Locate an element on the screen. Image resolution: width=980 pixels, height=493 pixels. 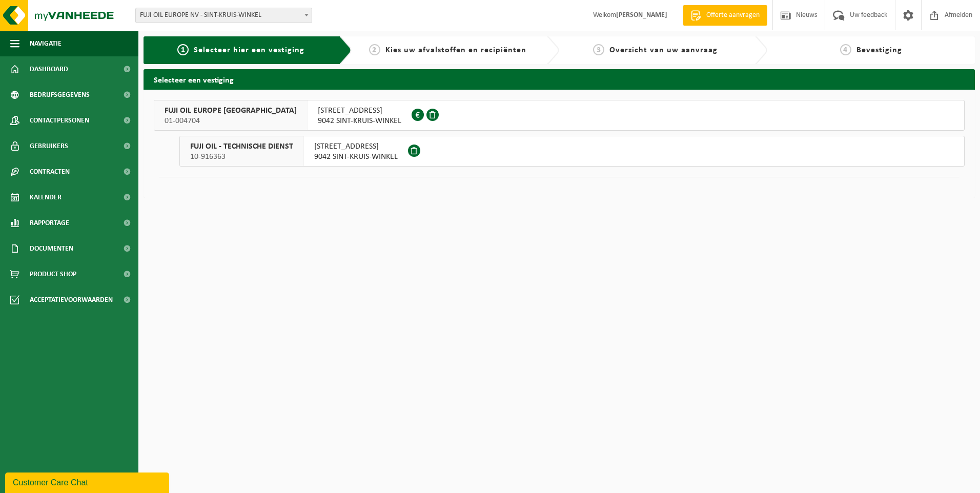
span: 2 is located at coordinates (375, 50).